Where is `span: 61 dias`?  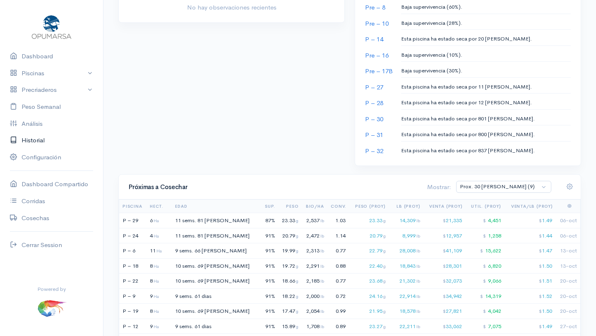 span: 61 dias is located at coordinates (203, 326).